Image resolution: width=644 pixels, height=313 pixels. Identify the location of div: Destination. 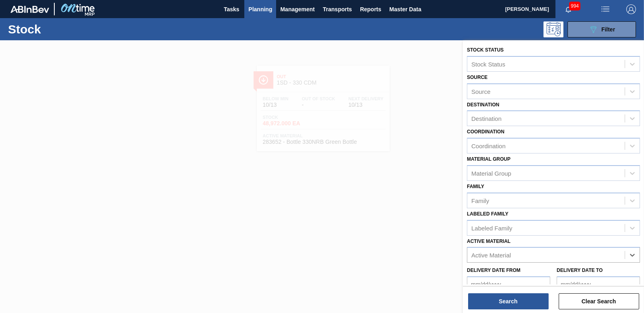
(486, 118).